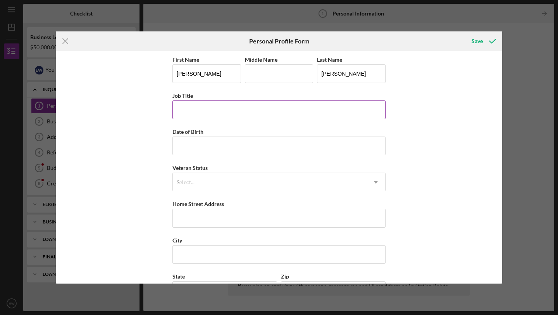 The width and height of the screenshot is (558, 315). Describe the element at coordinates (261, 59) in the screenshot. I see `label: Middle Name` at that location.